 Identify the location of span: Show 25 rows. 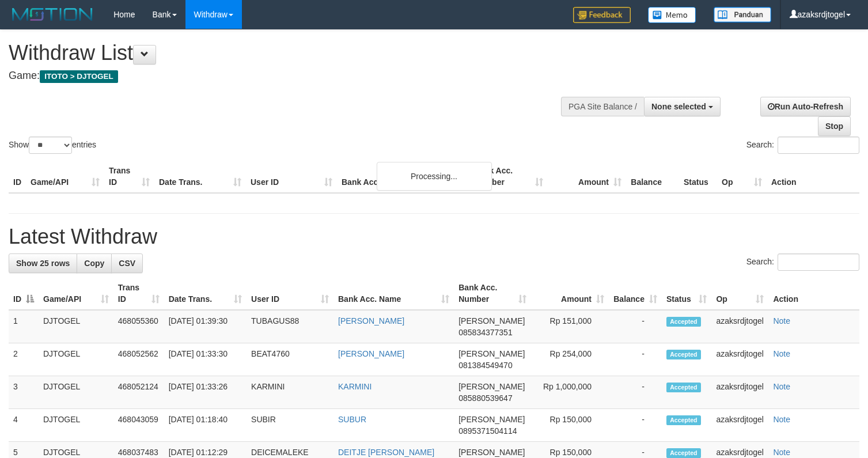
(43, 263).